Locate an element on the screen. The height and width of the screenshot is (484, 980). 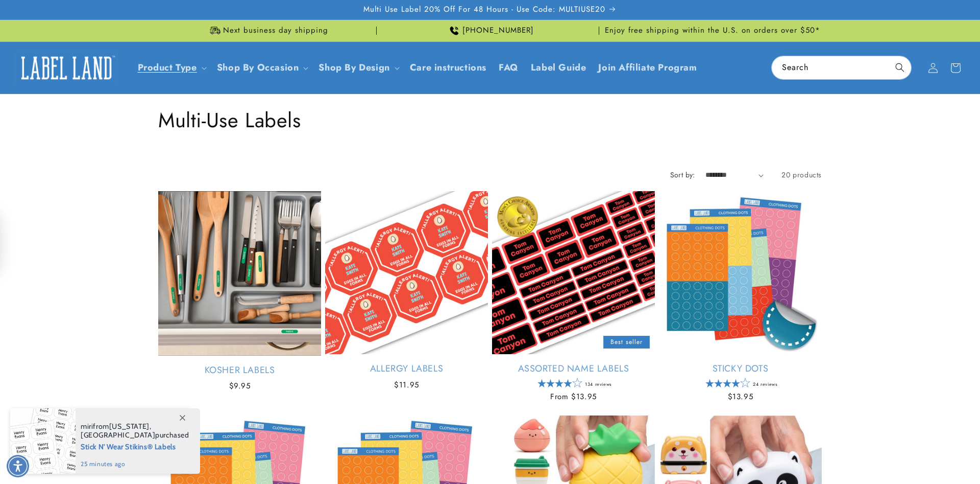
a: Allergy Labels is located at coordinates (406, 369).